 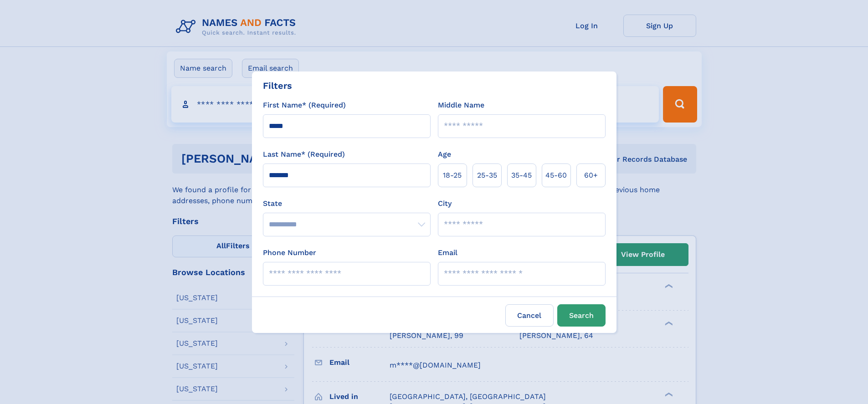 I want to click on span: 60+, so click(x=591, y=175).